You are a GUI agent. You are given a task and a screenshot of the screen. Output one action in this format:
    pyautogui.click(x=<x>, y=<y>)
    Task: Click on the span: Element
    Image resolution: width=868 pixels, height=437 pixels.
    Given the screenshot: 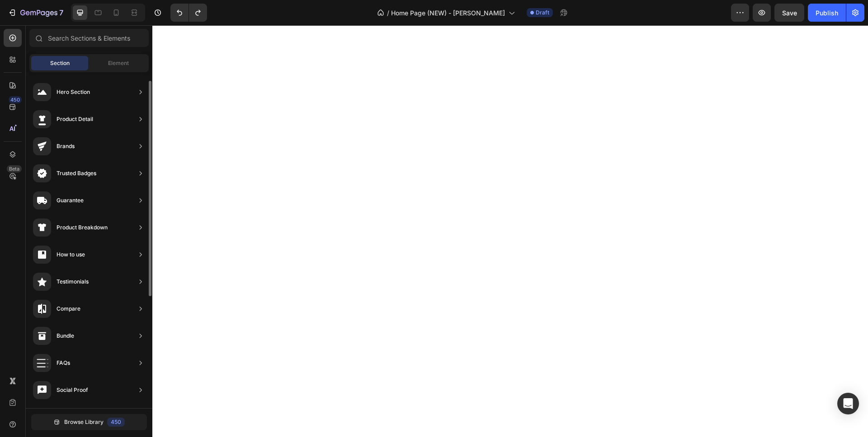 What is the action you would take?
    pyautogui.click(x=119, y=63)
    